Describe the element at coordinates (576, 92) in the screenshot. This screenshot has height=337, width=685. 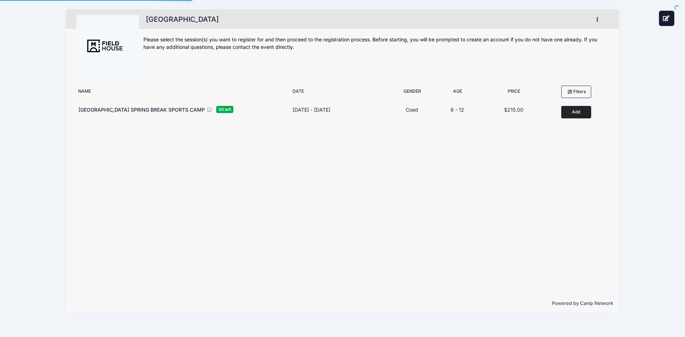
I see `button: Filters` at that location.